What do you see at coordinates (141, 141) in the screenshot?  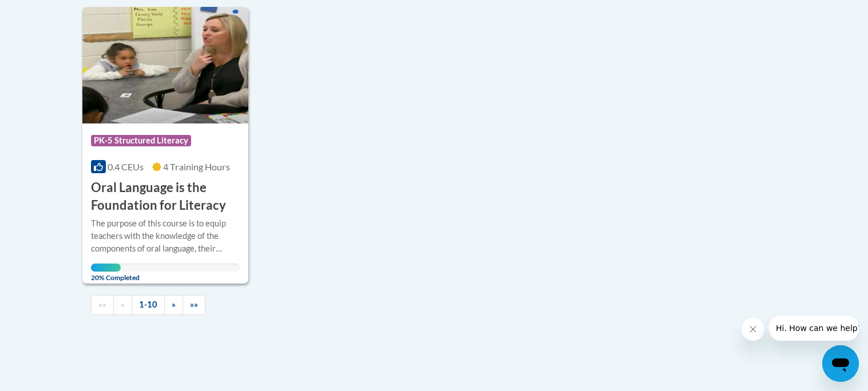 I see `span: PK-5 Structured Literacy` at bounding box center [141, 141].